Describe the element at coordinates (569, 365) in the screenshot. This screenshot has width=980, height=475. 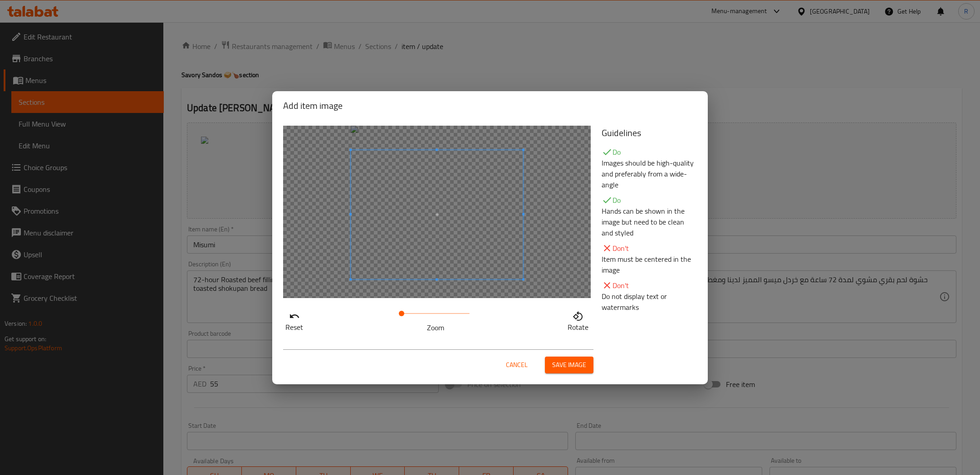
I see `button: Save image` at that location.